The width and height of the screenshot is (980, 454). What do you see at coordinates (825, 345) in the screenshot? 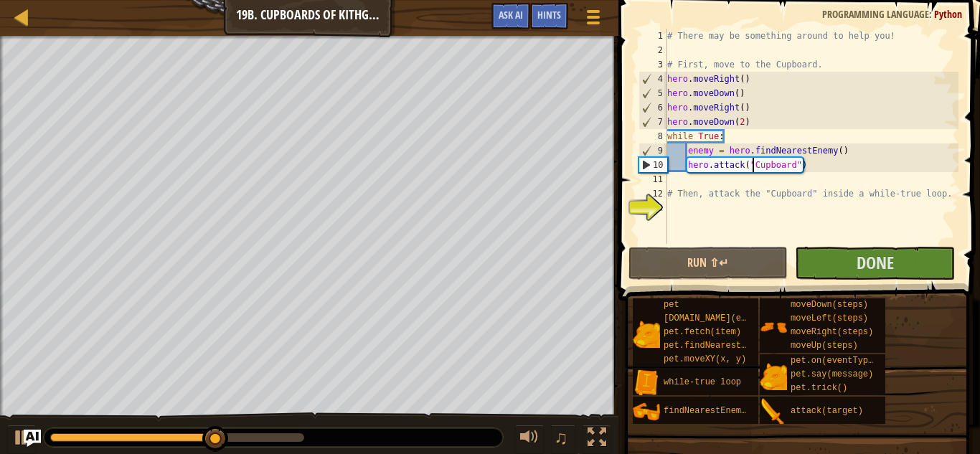
I see `span: moveUp(steps)` at bounding box center [825, 345].